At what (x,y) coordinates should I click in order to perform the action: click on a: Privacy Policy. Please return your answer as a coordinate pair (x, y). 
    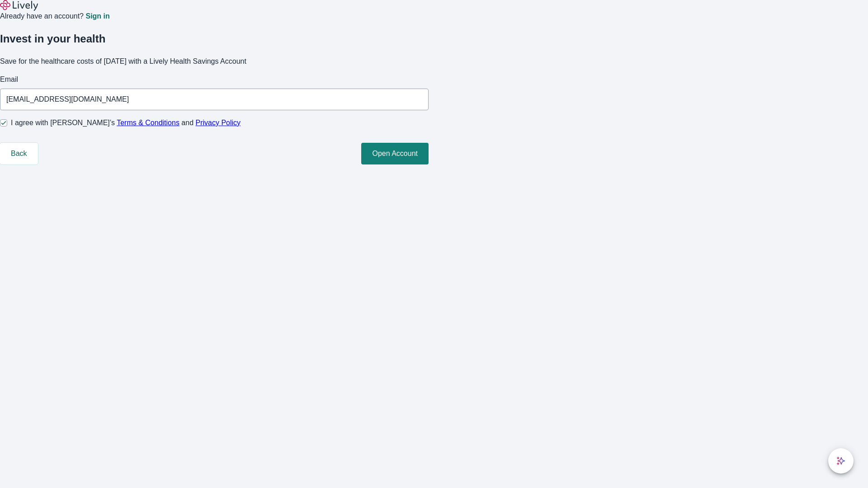
    Looking at the image, I should click on (218, 123).